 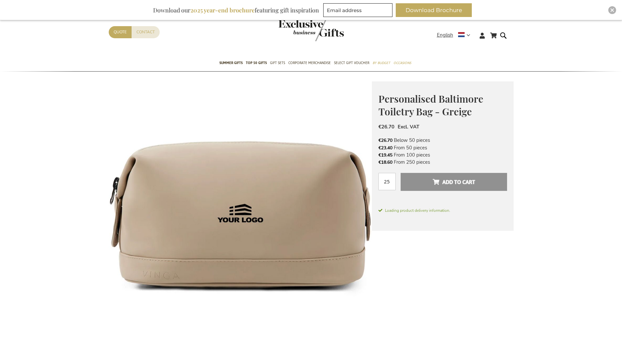 I want to click on span: Excl. VAT, so click(x=409, y=127).